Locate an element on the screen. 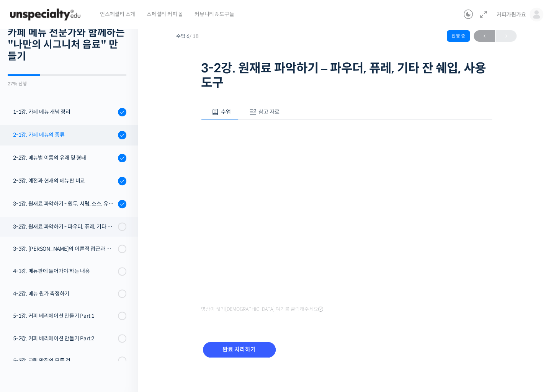 This screenshot has width=551, height=392. div: 5-1강. 커피 베리에이션 만들기 Part 1 is located at coordinates (64, 316).